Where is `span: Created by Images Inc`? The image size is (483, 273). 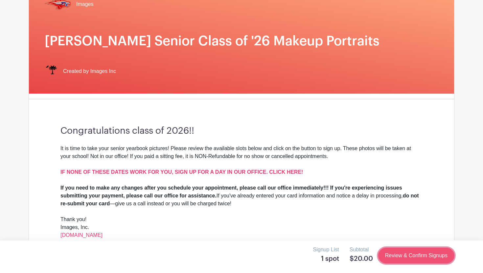
span: Created by Images Inc is located at coordinates (89, 71).